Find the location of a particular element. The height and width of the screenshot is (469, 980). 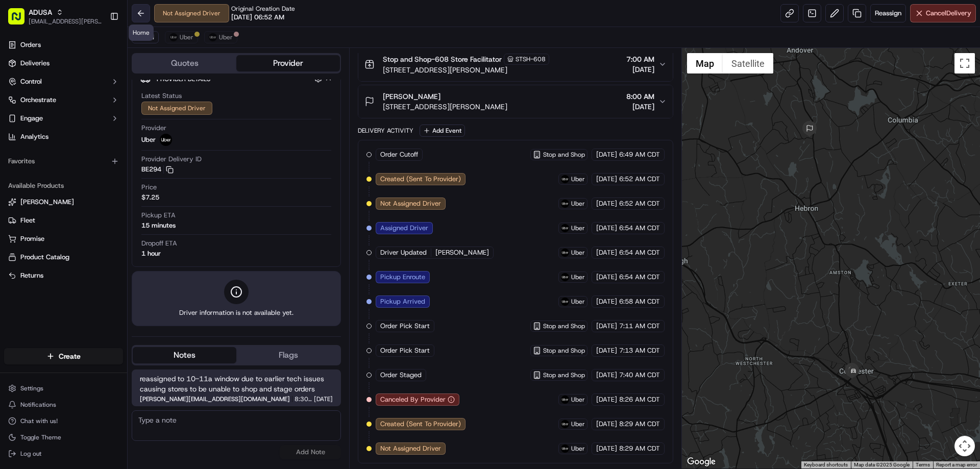

span: Driver information is not available yet. is located at coordinates (236, 313).